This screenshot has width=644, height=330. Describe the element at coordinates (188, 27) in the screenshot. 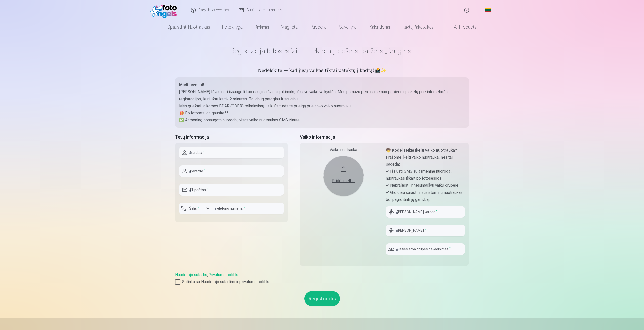

I see `a: Spausdinti nuotraukas` at that location.